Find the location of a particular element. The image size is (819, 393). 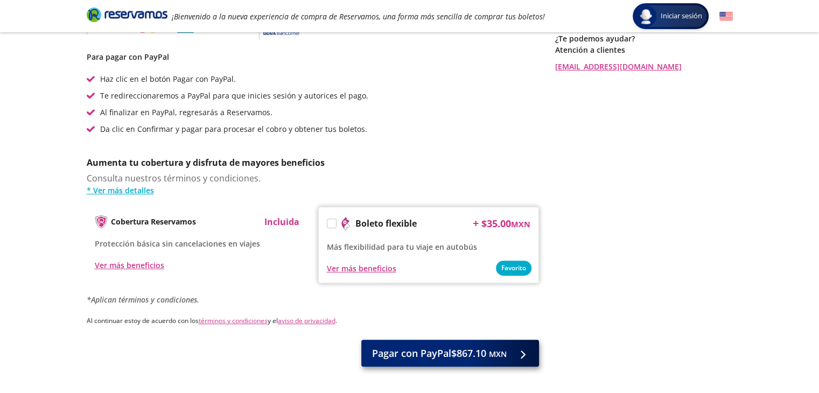

p: Da clic en Confirmar y pagar para procesar el cobro y obtener tus boletos. is located at coordinates (234, 129).